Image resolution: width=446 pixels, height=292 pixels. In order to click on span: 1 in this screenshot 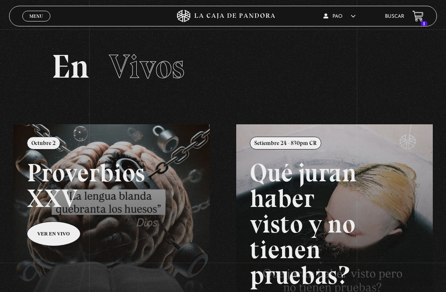, I will do `click(424, 24)`.